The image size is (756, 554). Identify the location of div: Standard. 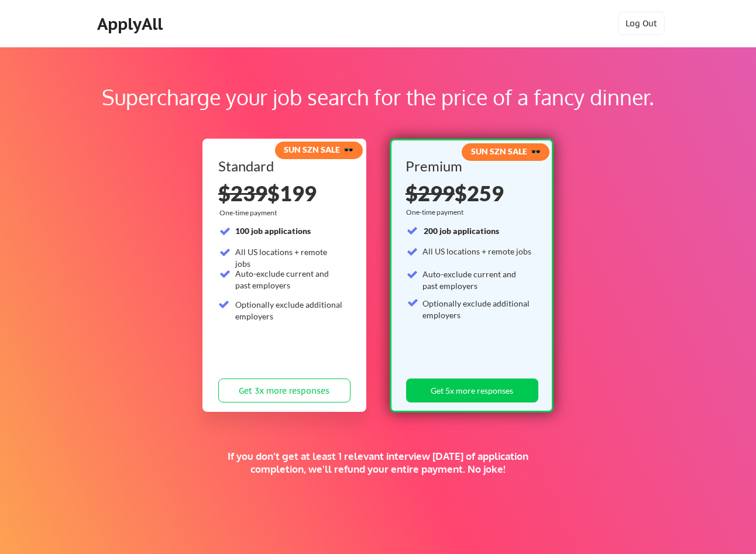
(282, 166).